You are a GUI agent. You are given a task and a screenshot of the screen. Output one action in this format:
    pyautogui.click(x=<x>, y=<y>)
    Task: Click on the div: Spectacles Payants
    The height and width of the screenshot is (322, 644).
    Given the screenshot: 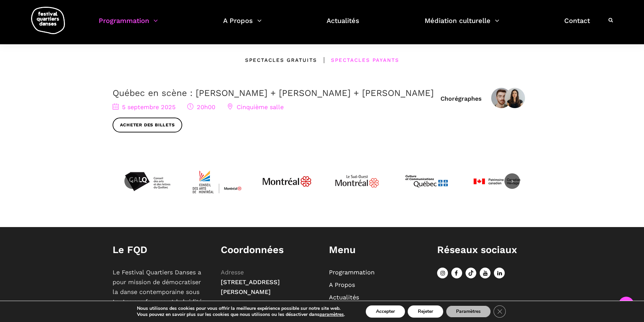 What is the action you would take?
    pyautogui.click(x=358, y=60)
    